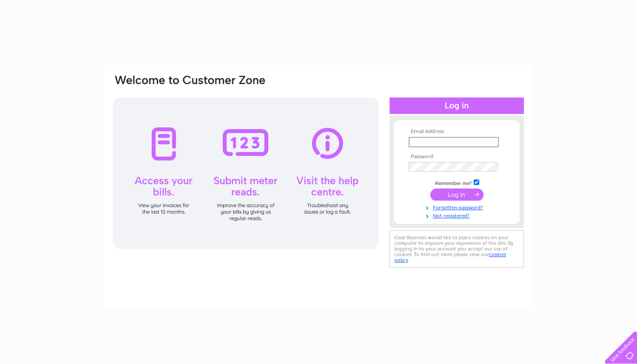  What do you see at coordinates (457, 182) in the screenshot?
I see `td: Remember me?` at bounding box center [457, 182].